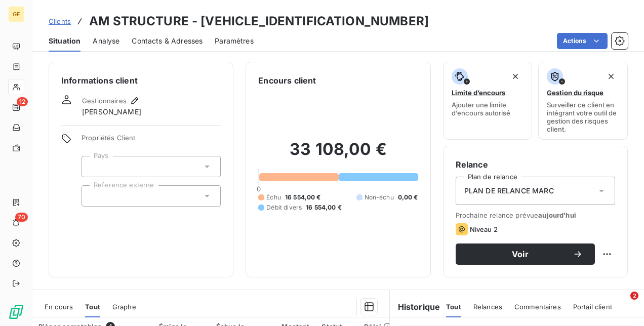 Image resolution: width=644 pixels, height=326 pixels. I want to click on button: Gestion du risqueSurveiller ce client en intégrant votre outil de gestion des risques client., so click(582, 101).